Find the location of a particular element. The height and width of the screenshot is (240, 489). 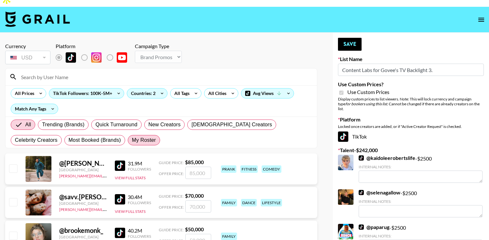

div: family is located at coordinates (229, 237).